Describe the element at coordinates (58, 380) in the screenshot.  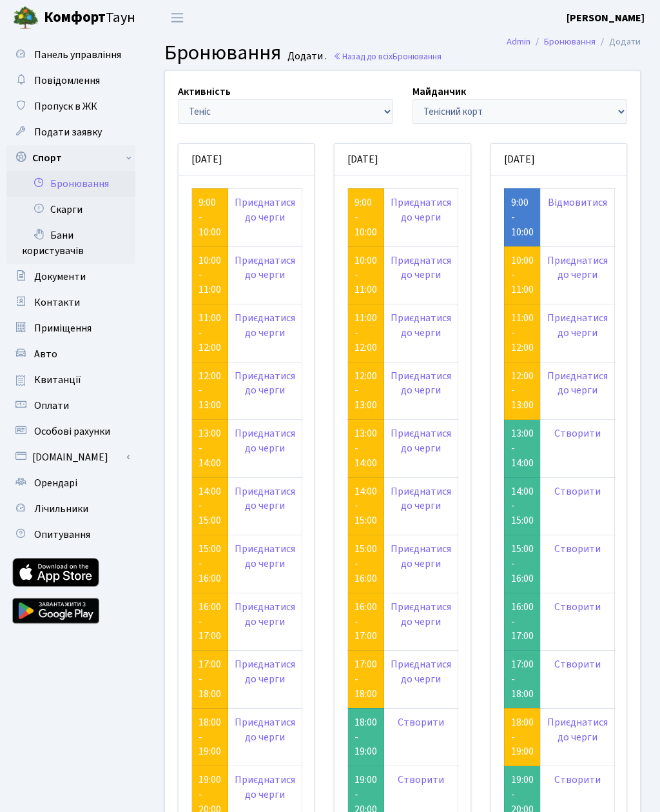
I see `span: Квитанції` at that location.